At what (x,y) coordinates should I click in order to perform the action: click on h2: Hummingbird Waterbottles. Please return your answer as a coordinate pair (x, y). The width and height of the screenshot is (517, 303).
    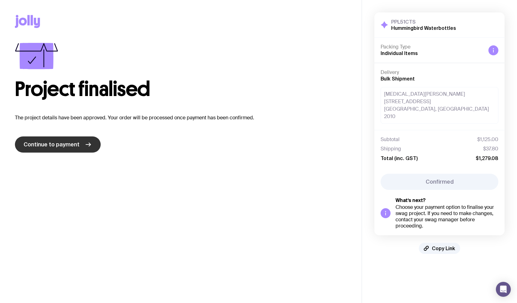
    Looking at the image, I should click on (424, 28).